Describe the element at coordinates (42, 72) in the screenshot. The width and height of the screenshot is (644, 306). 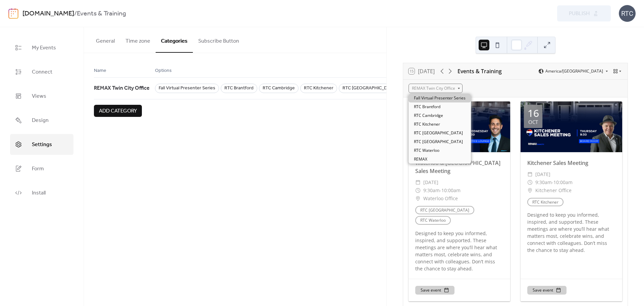
I see `span: Connect` at that location.